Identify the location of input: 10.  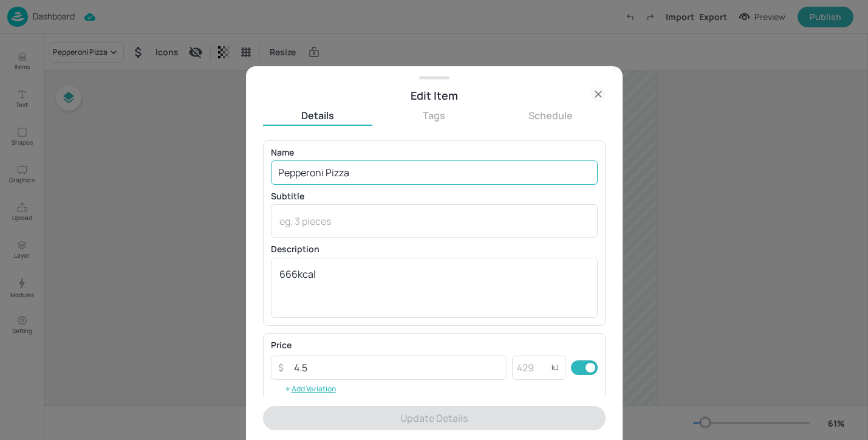
(397, 367).